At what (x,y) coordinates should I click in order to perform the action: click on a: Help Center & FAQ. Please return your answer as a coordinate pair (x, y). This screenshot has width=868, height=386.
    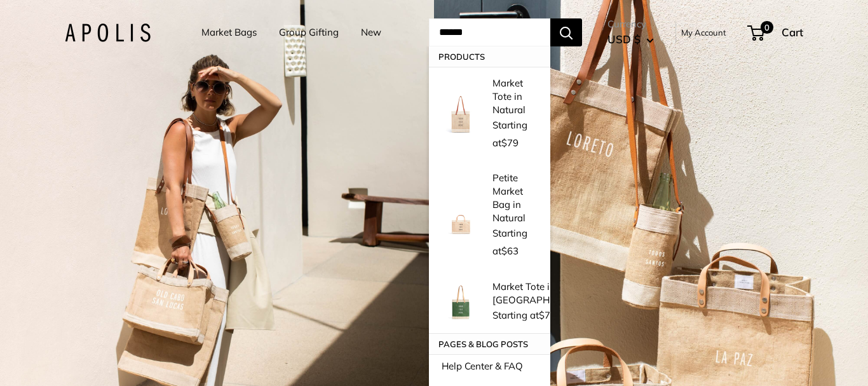
    Looking at the image, I should click on (490, 366).